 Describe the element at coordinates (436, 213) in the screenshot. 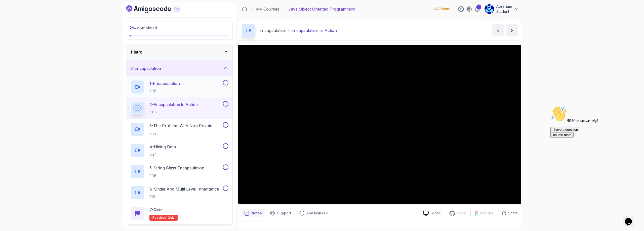

I see `p: Slides` at that location.